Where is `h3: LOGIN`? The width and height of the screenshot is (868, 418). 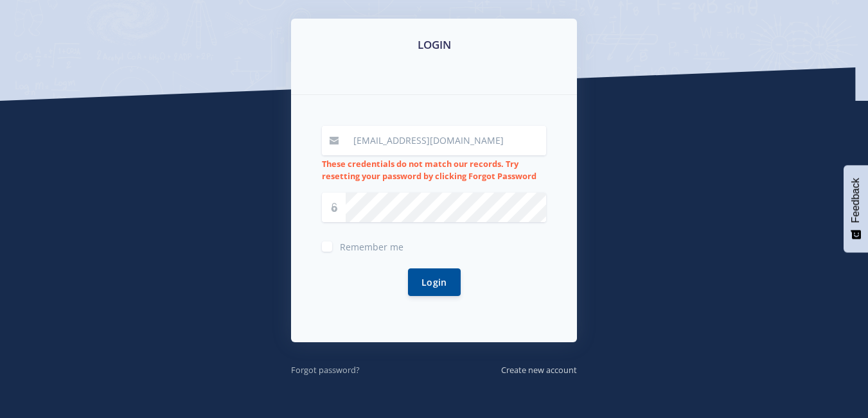 h3: LOGIN is located at coordinates (434, 45).